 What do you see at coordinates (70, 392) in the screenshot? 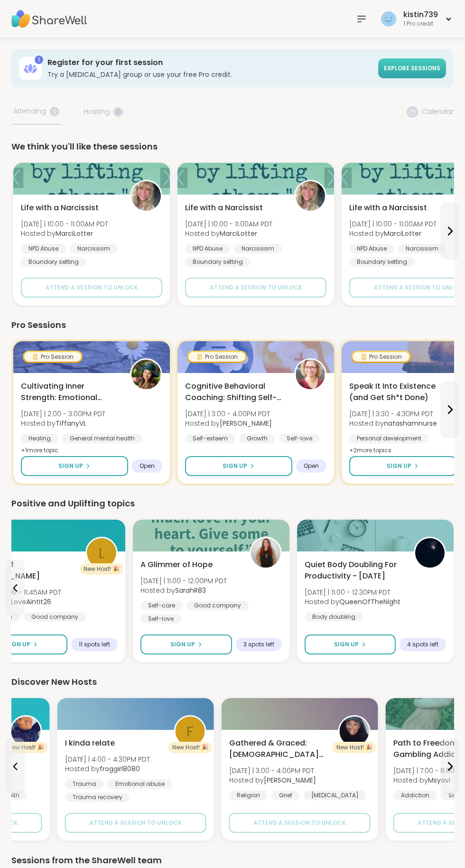
I see `span: Cultivating Inner Strength: Emotional Regulation` at bounding box center [70, 392].